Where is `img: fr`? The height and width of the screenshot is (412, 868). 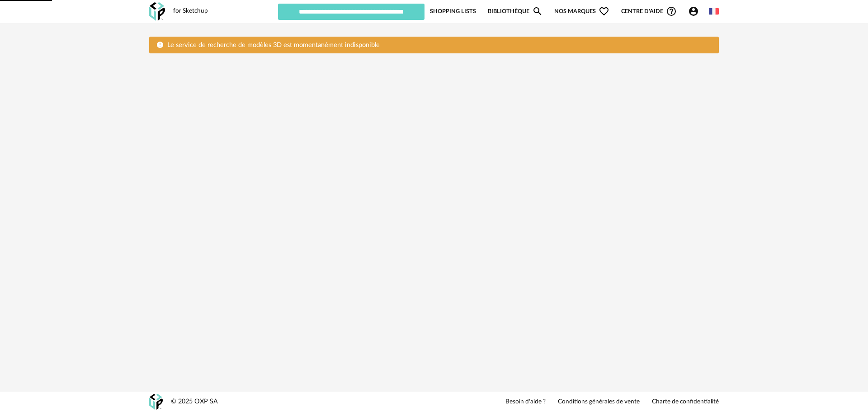 img: fr is located at coordinates (714, 11).